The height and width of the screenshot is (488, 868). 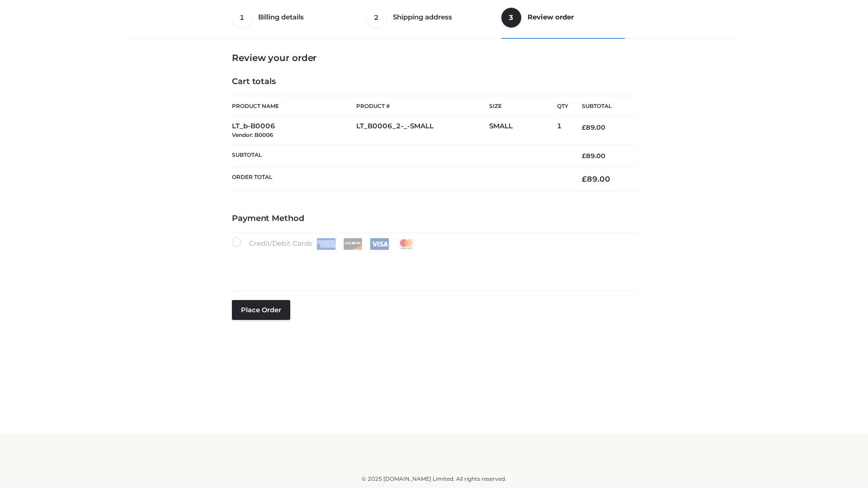 I want to click on th: Qty, so click(x=563, y=107).